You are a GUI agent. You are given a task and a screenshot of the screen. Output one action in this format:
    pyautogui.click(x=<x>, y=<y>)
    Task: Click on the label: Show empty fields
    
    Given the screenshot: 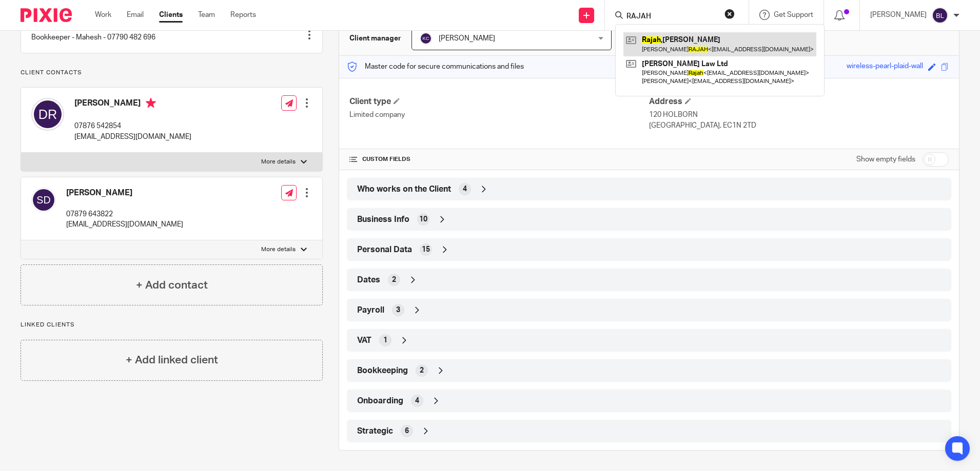 What is the action you would take?
    pyautogui.click(x=885, y=159)
    